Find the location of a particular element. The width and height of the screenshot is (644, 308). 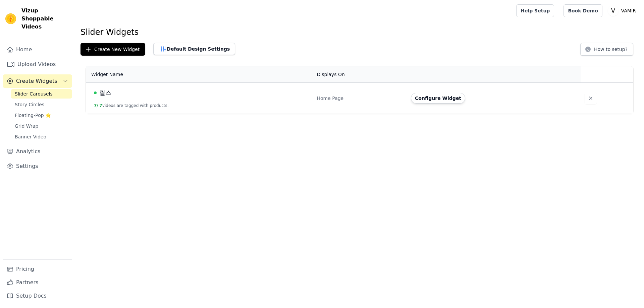

a: Settings is located at coordinates (37, 166).